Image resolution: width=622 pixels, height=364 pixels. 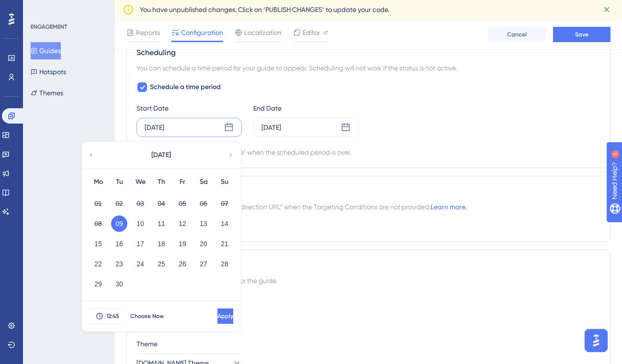 I want to click on button: 30, so click(x=119, y=284).